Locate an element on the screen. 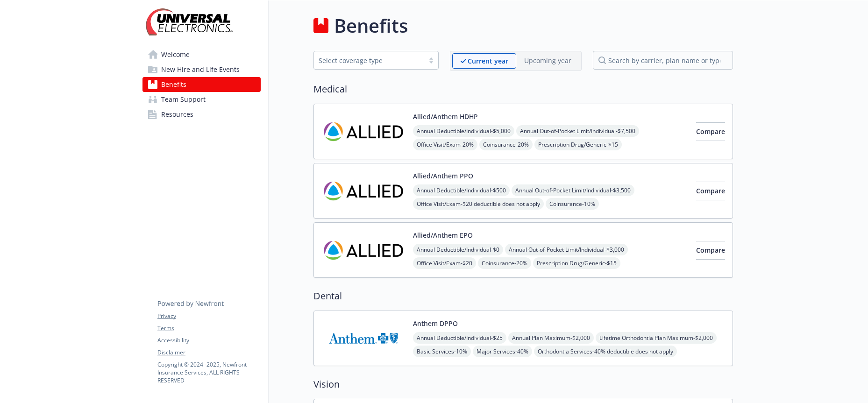  span: Office Visit/Exam - $20 is located at coordinates (444, 263).